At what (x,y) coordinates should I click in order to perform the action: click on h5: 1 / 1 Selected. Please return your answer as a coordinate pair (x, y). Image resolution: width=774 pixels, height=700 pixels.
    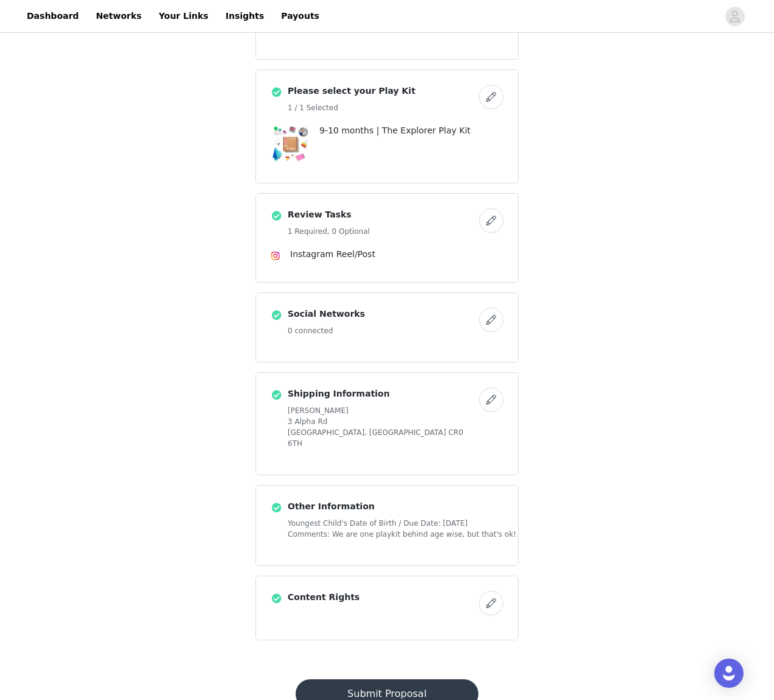
    Looking at the image, I should click on (381, 108).